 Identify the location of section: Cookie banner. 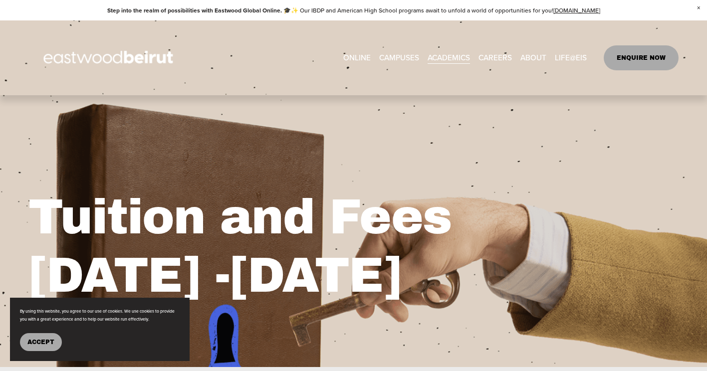
(100, 330).